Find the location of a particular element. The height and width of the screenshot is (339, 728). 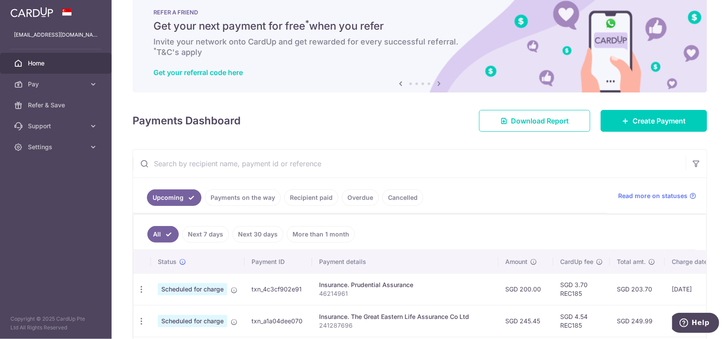

a: Next 7 days is located at coordinates (205, 234).